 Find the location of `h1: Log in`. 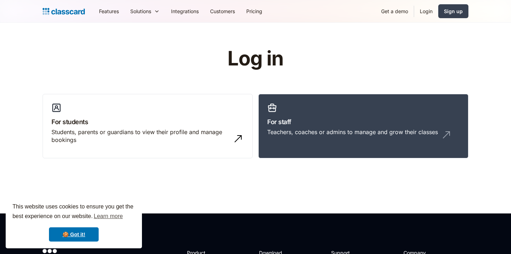

h1: Log in is located at coordinates (256, 59).